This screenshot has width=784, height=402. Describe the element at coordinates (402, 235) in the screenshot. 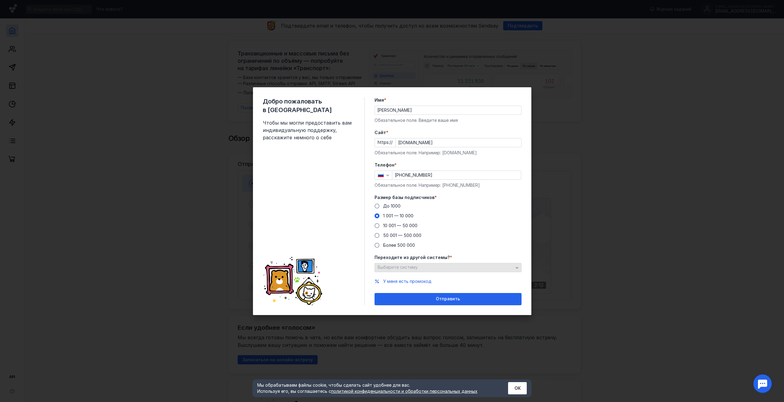

I see `span: 50 001 — 500 000` at that location.